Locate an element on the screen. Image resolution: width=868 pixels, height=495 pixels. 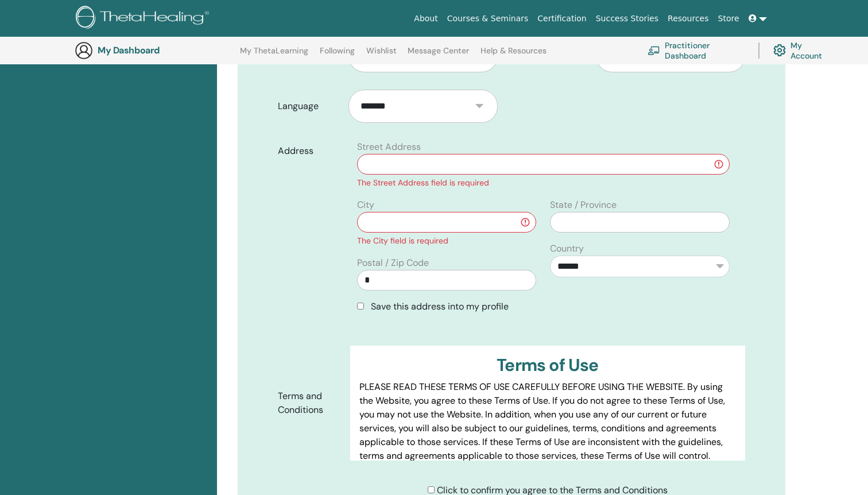
label: Address is located at coordinates (309, 151).